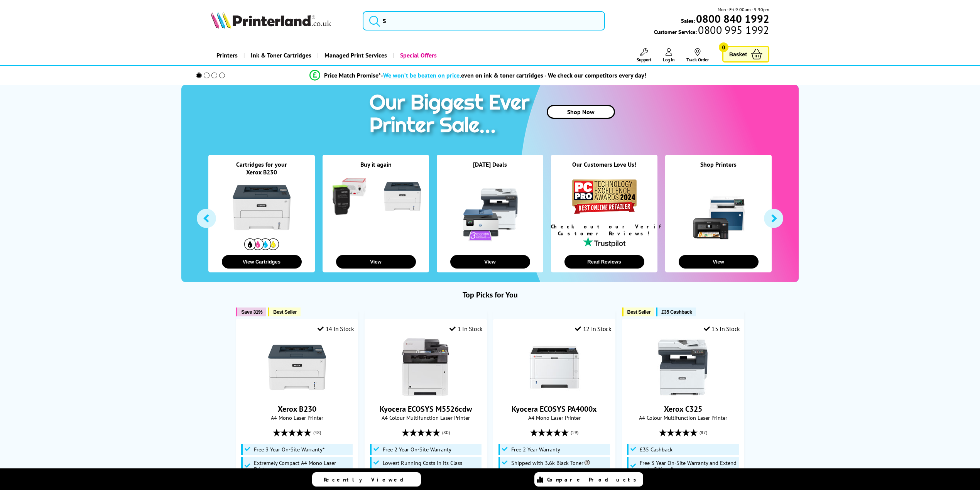 The width and height of the screenshot is (980, 490). I want to click on a: Buy it again, so click(376, 164).